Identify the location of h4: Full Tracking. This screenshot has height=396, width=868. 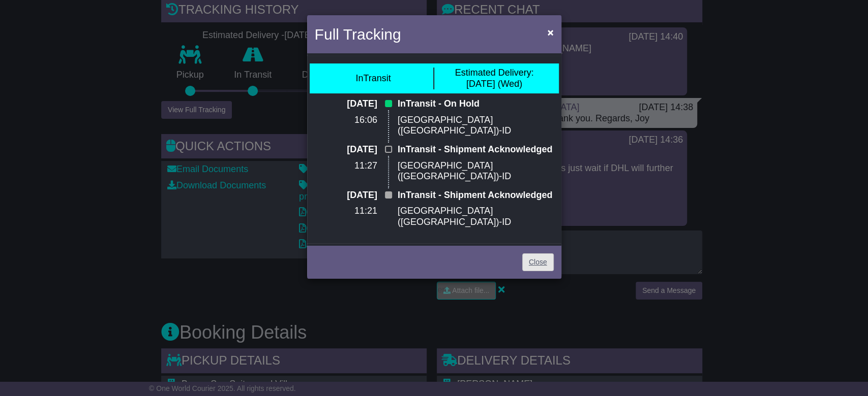
(358, 34).